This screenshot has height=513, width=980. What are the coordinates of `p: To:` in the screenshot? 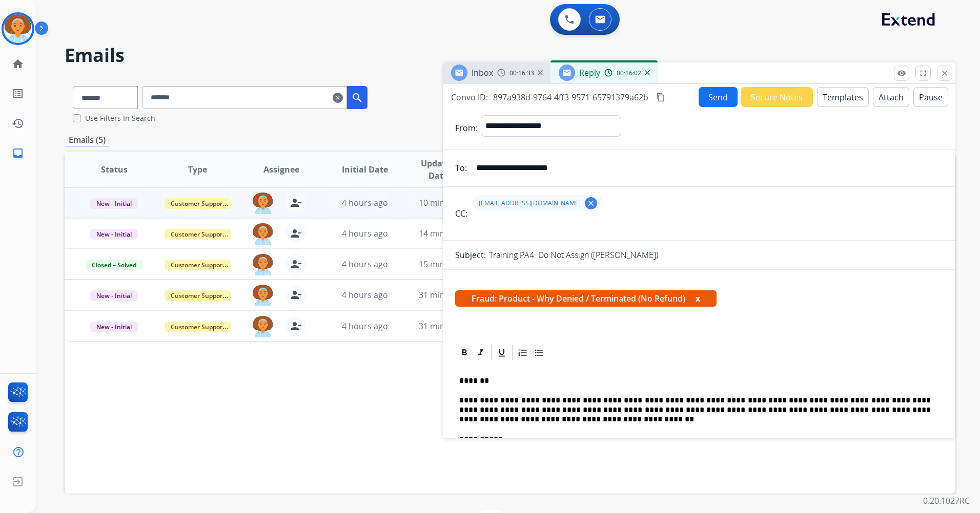 It's located at (461, 168).